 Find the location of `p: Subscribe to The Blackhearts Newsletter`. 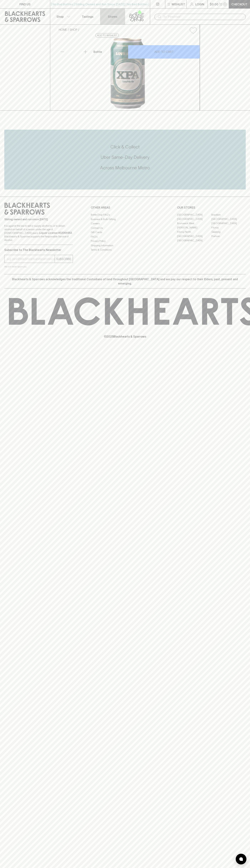

p: Subscribe to The Blackhearts Newsletter is located at coordinates (39, 250).